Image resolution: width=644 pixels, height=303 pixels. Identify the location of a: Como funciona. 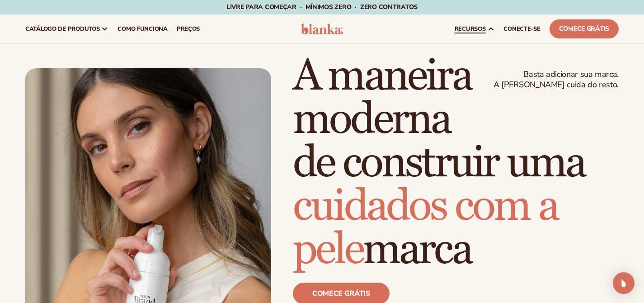
(142, 29).